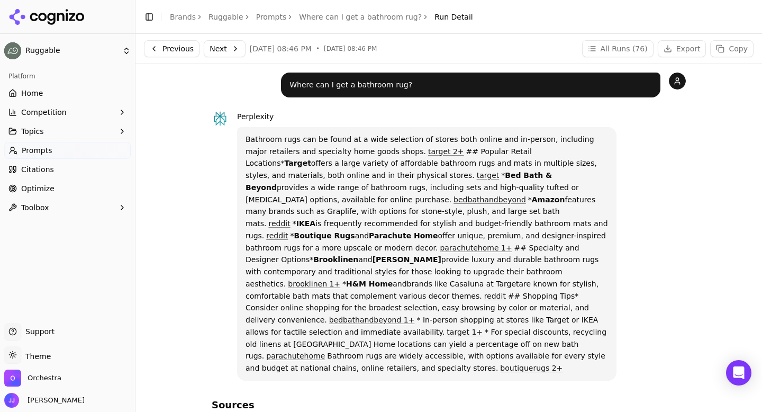 The image size is (762, 412). Describe the element at coordinates (446, 151) in the screenshot. I see `a: target 2+` at that location.